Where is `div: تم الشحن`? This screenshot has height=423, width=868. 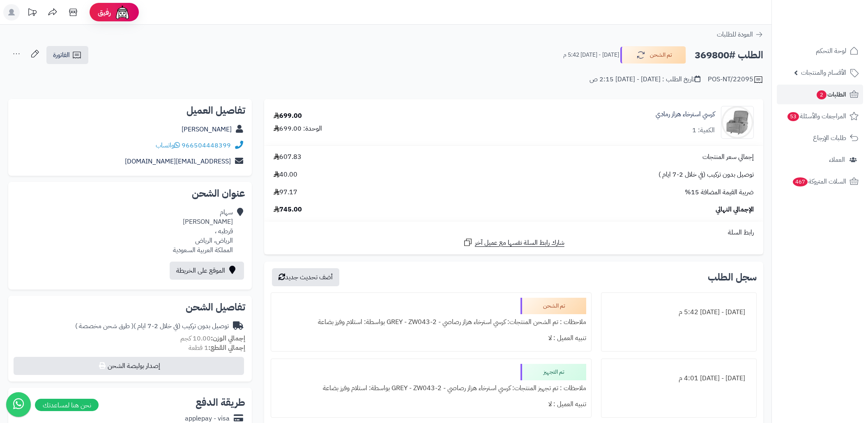
div: تم الشحن is located at coordinates (554, 306).